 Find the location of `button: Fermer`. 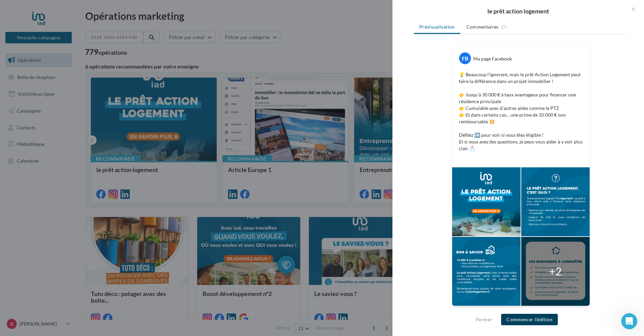

button: Fermer is located at coordinates (484, 319).